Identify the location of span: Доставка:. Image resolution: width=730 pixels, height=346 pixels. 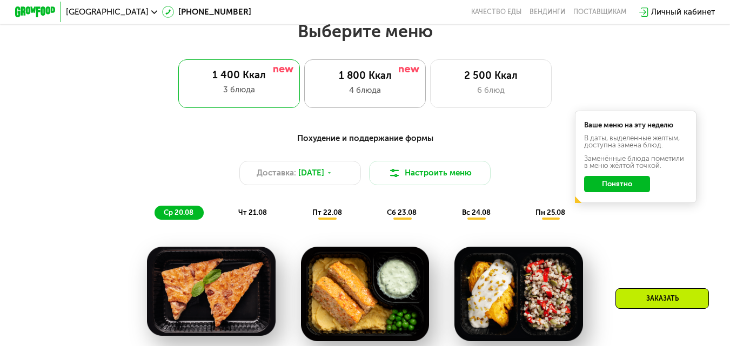
(276, 173).